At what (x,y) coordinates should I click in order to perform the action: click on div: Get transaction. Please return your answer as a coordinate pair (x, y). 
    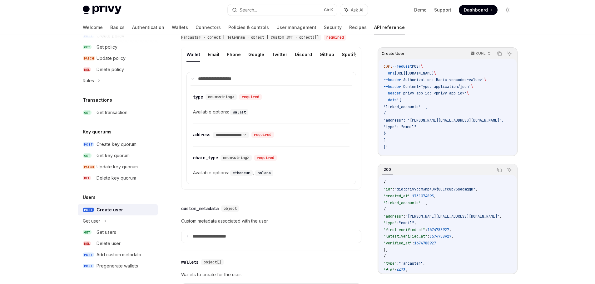
    Looking at the image, I should click on (112, 113).